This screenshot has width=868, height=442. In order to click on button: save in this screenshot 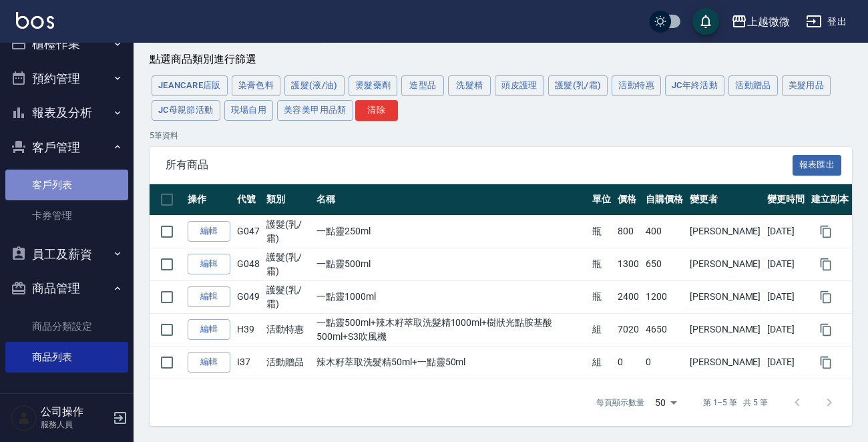, I will do `click(706, 21)`.